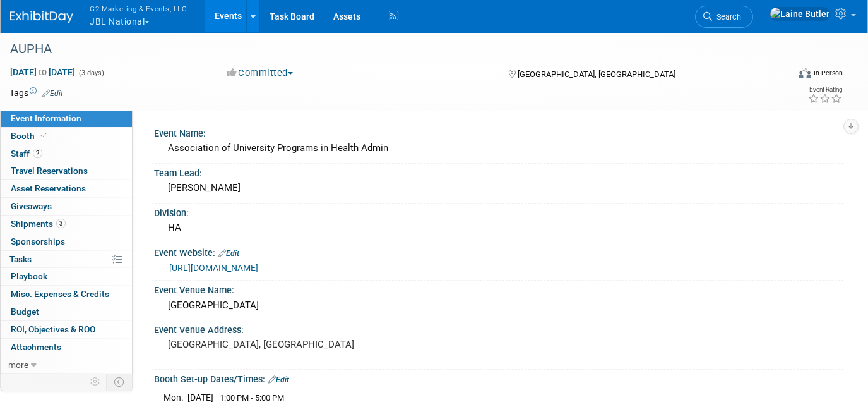 This screenshot has width=868, height=407. What do you see at coordinates (498, 252) in the screenshot?
I see `div: Event Website:` at bounding box center [498, 252].